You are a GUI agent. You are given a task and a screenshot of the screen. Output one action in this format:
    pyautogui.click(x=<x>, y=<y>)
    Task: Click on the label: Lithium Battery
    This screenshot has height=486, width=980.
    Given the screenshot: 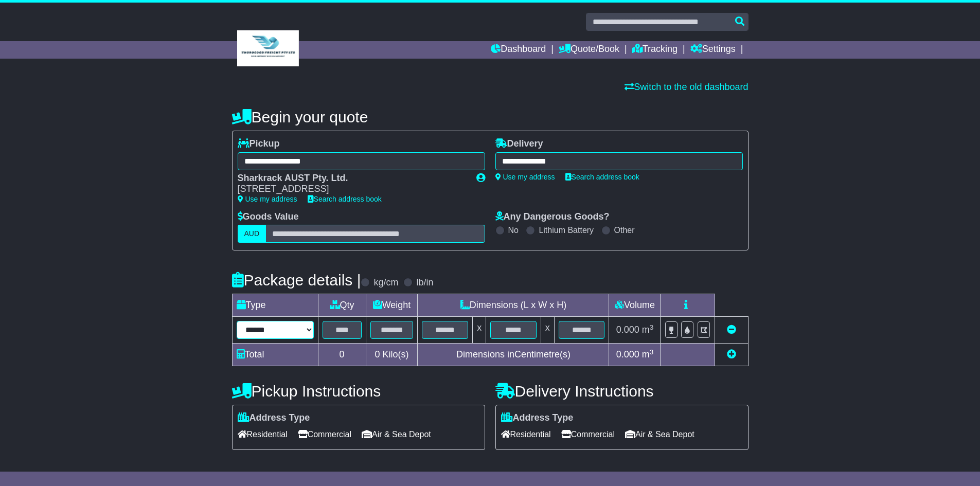 What is the action you would take?
    pyautogui.click(x=566, y=230)
    